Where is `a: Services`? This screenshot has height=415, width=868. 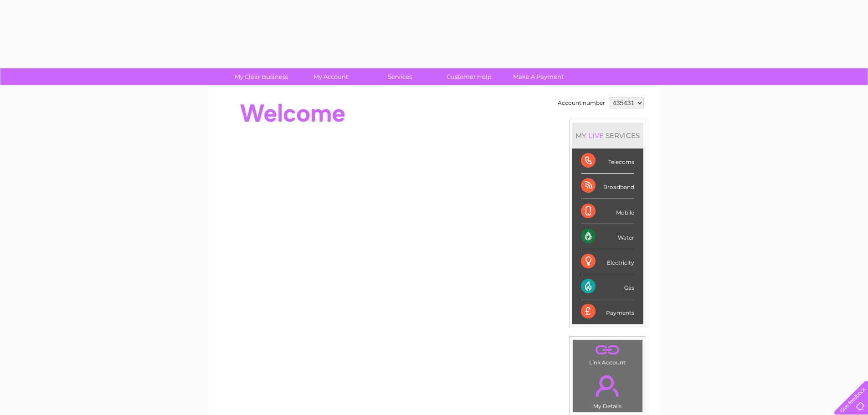 a: Services is located at coordinates (399, 76).